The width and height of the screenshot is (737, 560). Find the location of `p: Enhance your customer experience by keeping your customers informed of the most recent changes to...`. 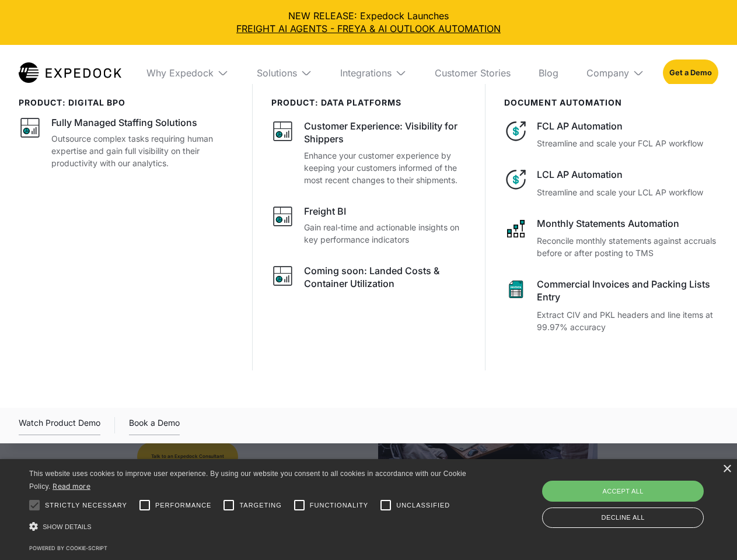

p: Enhance your customer experience by keeping your customers informed of the most recent changes to... is located at coordinates (385, 168).